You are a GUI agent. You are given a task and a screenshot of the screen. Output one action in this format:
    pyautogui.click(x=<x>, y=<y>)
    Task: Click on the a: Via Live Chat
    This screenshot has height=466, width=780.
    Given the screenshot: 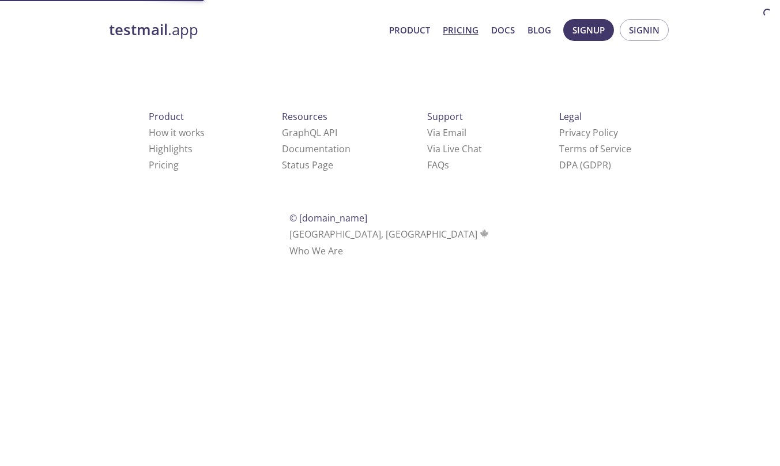 What is the action you would take?
    pyautogui.click(x=455, y=149)
    